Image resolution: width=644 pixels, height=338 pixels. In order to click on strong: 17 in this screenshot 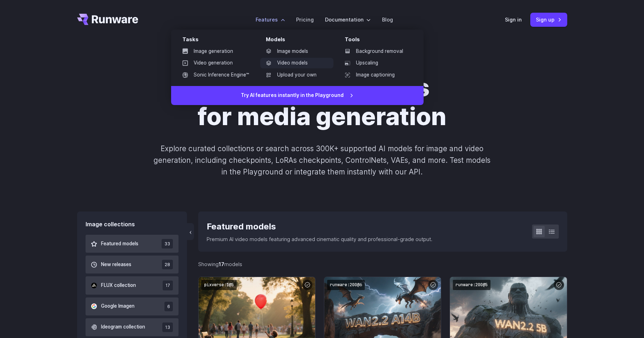, I will do `click(221, 264)`.